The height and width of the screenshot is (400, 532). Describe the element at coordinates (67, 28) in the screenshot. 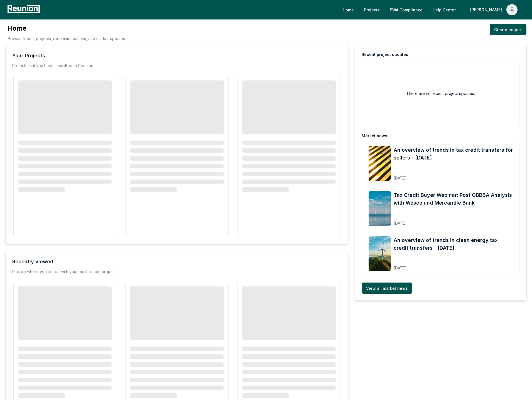

I see `h3: Home` at that location.